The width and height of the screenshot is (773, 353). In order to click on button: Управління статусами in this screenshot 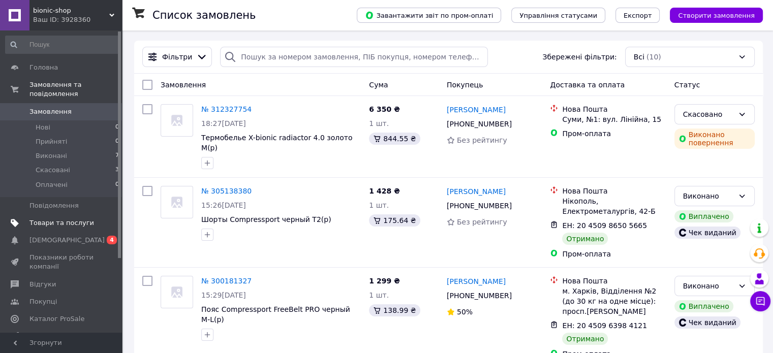, I will do `click(558, 15)`.